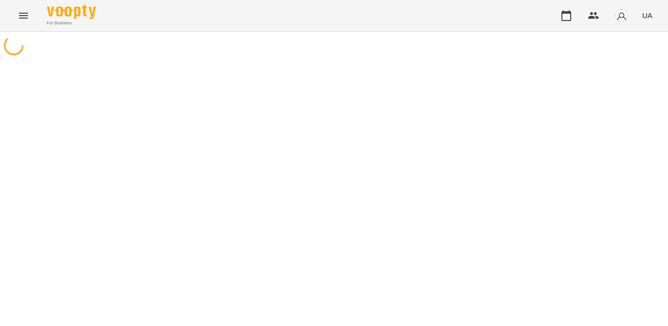 Image resolution: width=668 pixels, height=326 pixels. I want to click on button: Menu, so click(23, 16).